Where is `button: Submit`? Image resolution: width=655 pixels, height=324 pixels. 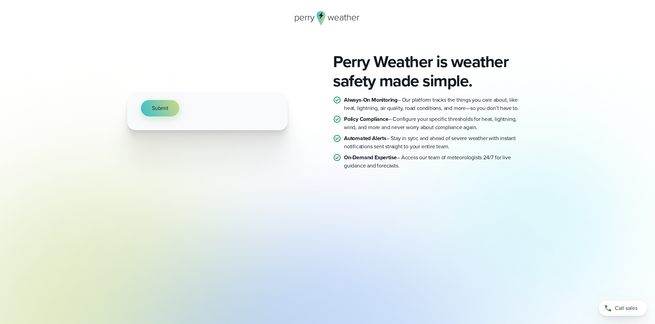 button: Submit is located at coordinates (160, 108).